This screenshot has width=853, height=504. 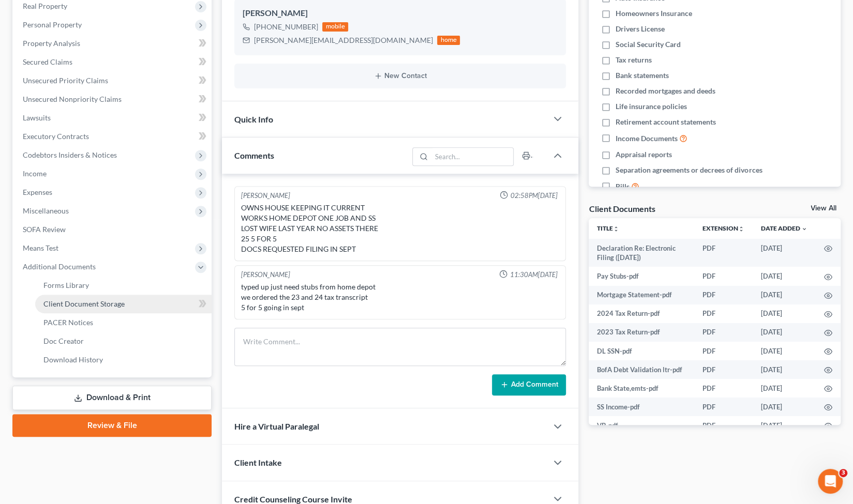 I want to click on td: 2023 Tax Return-pdf, so click(x=642, y=332).